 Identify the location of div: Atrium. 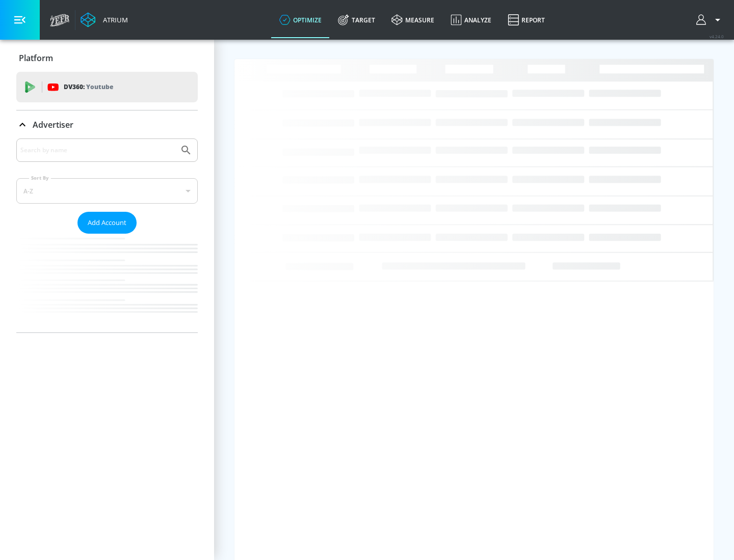
(113, 20).